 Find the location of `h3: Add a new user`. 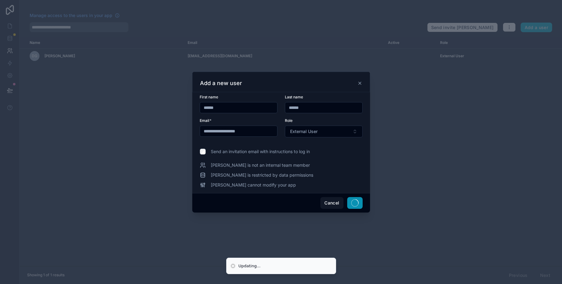

h3: Add a new user is located at coordinates (221, 83).